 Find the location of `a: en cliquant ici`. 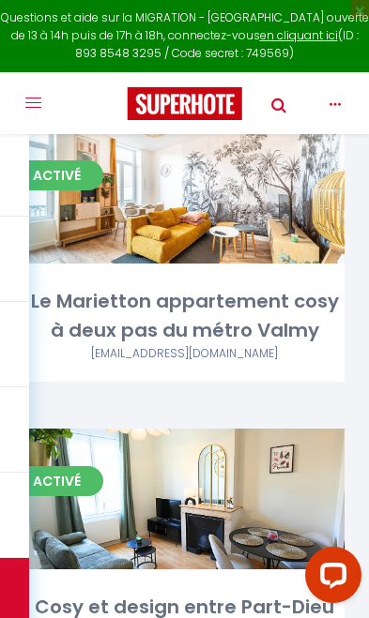

a: en cliquant ici is located at coordinates (298, 35).